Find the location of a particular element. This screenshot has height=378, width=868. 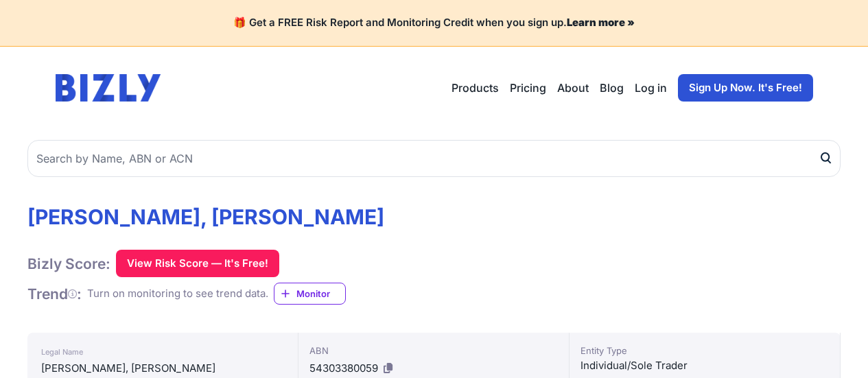

h4: 🎁 Get a FREE Risk Report and Monitoring Credit when you sign up. is located at coordinates (433, 23).